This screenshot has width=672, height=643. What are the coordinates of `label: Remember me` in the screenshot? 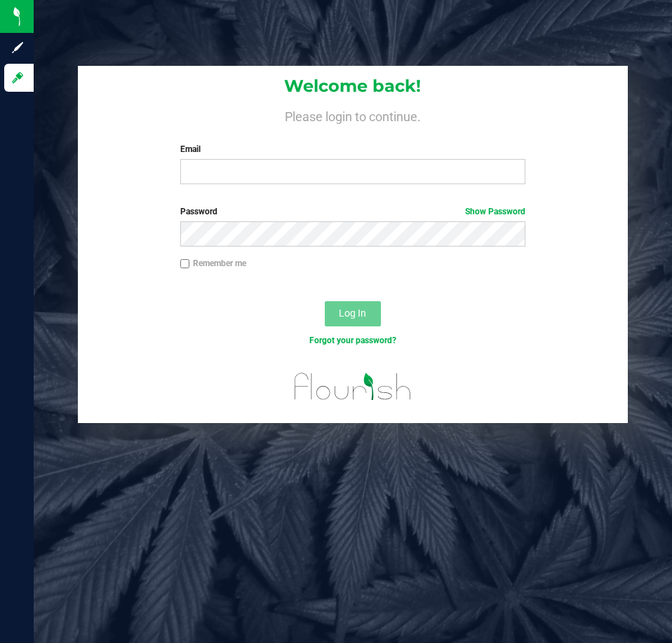 It's located at (213, 264).